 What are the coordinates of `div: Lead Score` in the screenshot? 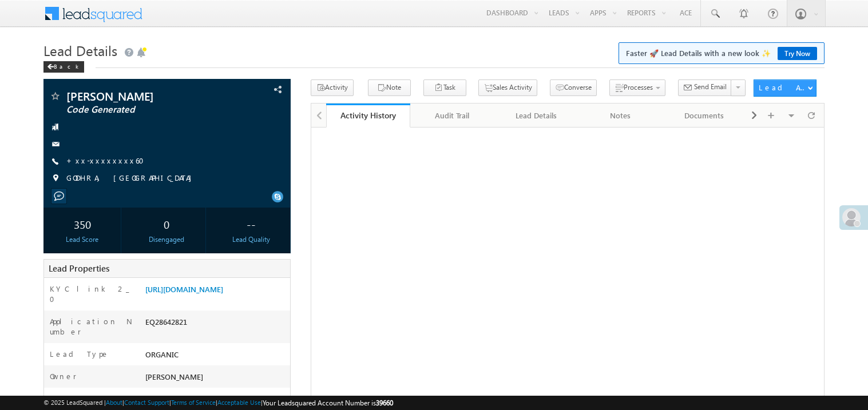 It's located at (82, 240).